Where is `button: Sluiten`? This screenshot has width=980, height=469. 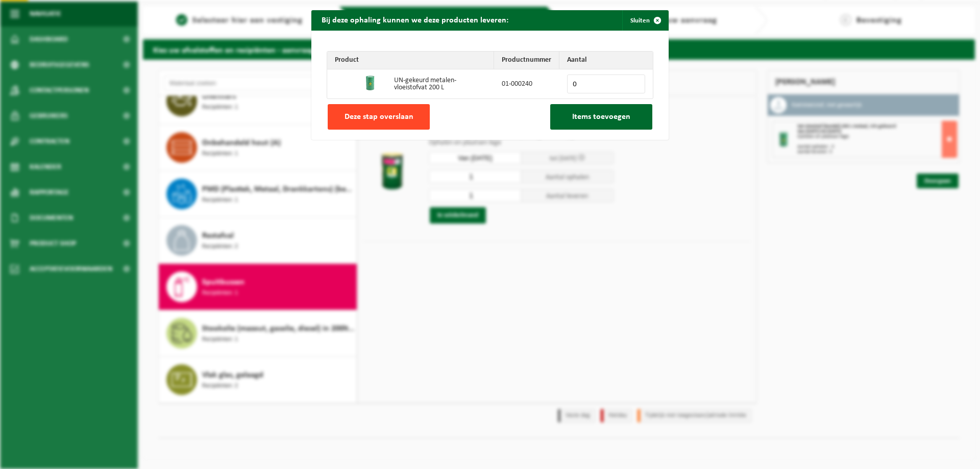
button: Sluiten is located at coordinates (645, 20).